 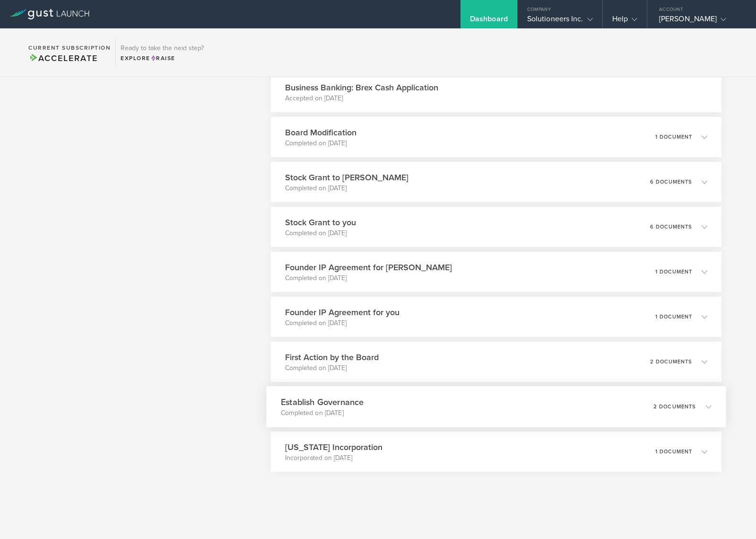 I want to click on div: Explore, so click(x=162, y=58).